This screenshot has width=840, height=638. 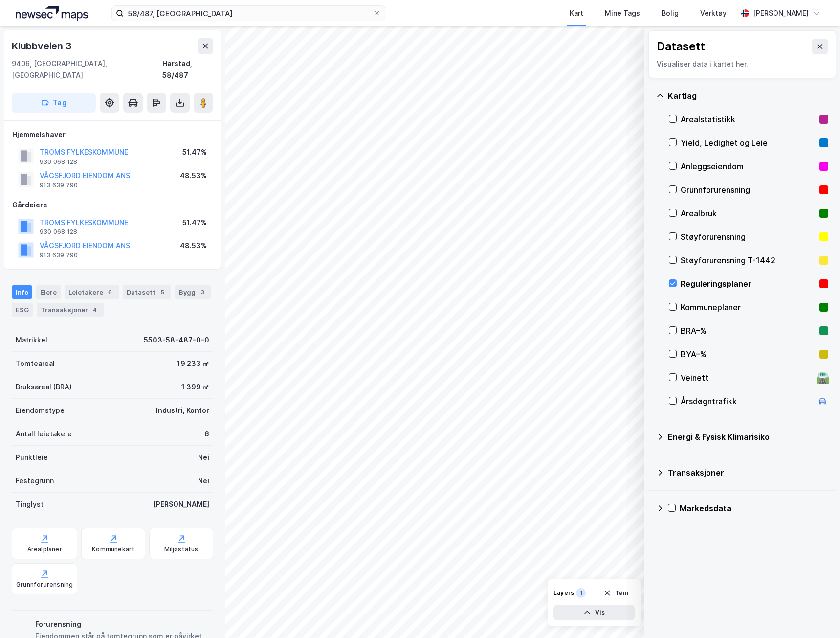 What do you see at coordinates (29, 505) in the screenshot?
I see `div: Tinglyst` at bounding box center [29, 505].